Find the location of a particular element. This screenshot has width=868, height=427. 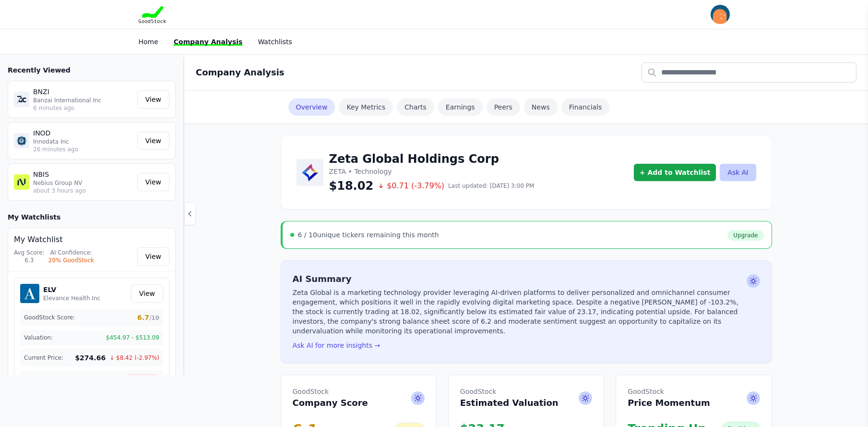

p: Banzai International Inc is located at coordinates (83, 101).